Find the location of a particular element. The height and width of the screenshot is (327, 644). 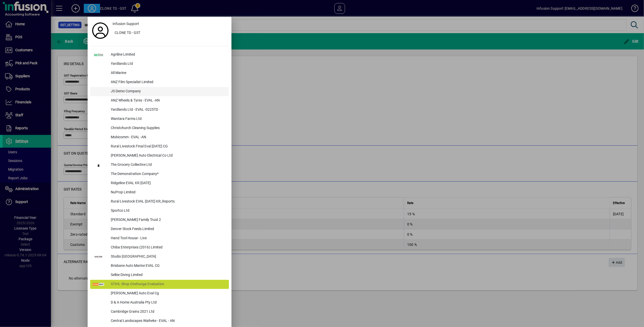

div: Chiba Enterprises (2016) Limited is located at coordinates (168, 248).